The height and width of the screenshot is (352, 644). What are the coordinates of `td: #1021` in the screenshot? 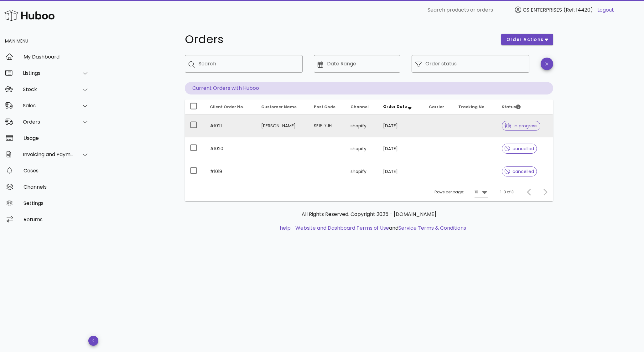 It's located at (230, 126).